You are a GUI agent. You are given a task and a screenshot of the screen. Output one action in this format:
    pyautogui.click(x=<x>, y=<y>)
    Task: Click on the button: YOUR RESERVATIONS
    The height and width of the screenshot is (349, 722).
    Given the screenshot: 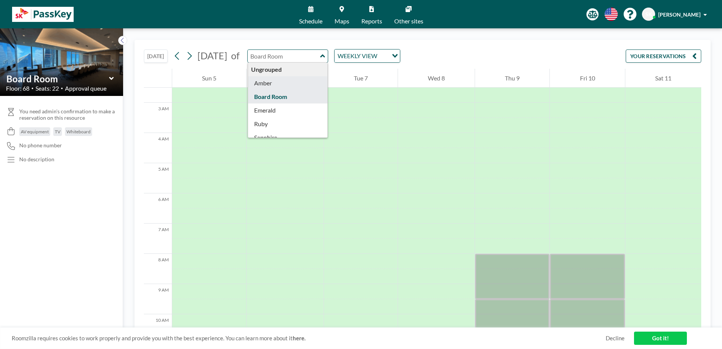 What is the action you would take?
    pyautogui.click(x=664, y=56)
    